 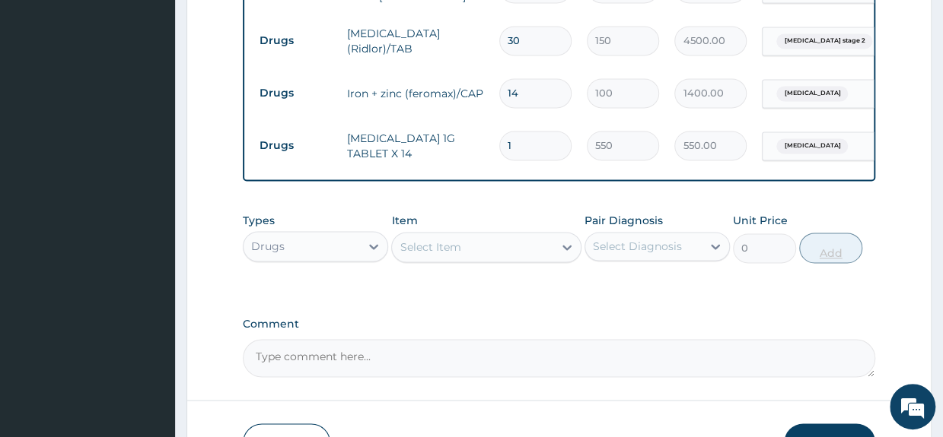 What do you see at coordinates (760, 221) in the screenshot?
I see `label: Unit Price` at bounding box center [760, 221].